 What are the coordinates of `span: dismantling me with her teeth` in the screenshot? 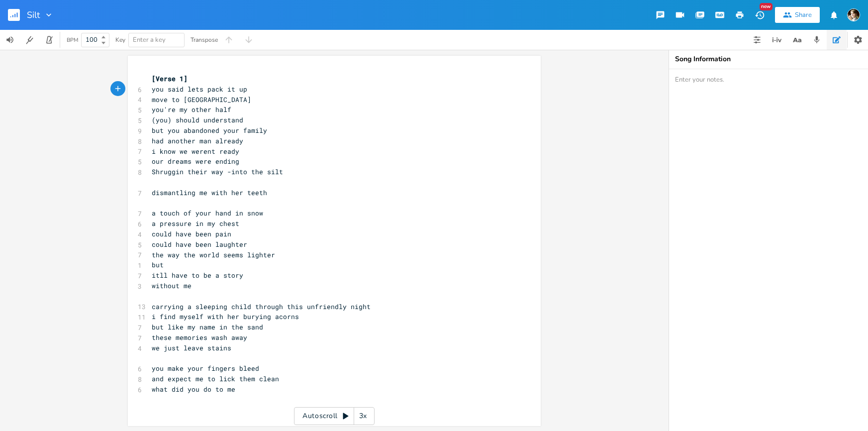 It's located at (210, 193).